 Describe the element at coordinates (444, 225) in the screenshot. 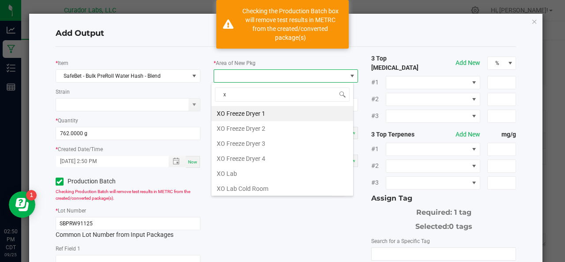

I see `div: Selected:` at that location.